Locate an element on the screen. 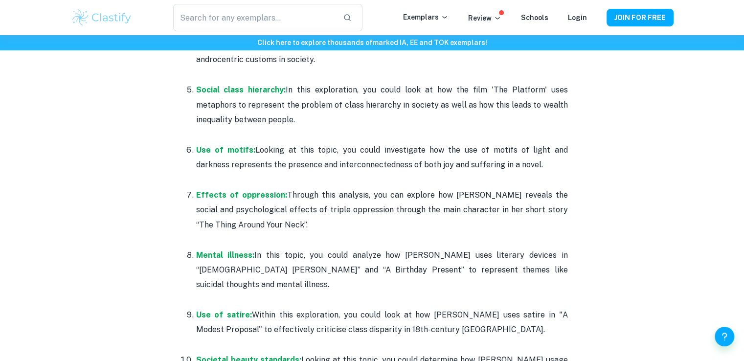  strong: Social class hierarchy: is located at coordinates (241, 90).